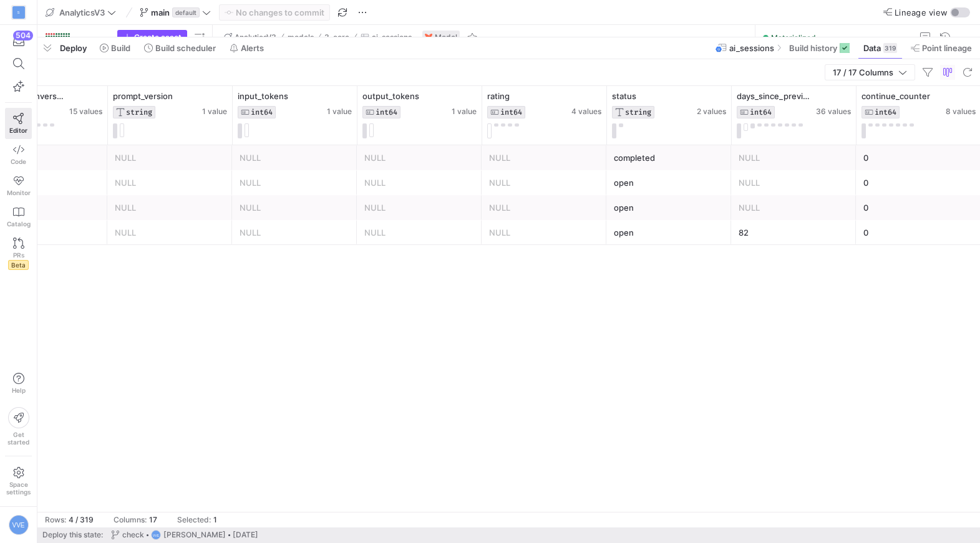  I want to click on span: Alerts, so click(252, 48).